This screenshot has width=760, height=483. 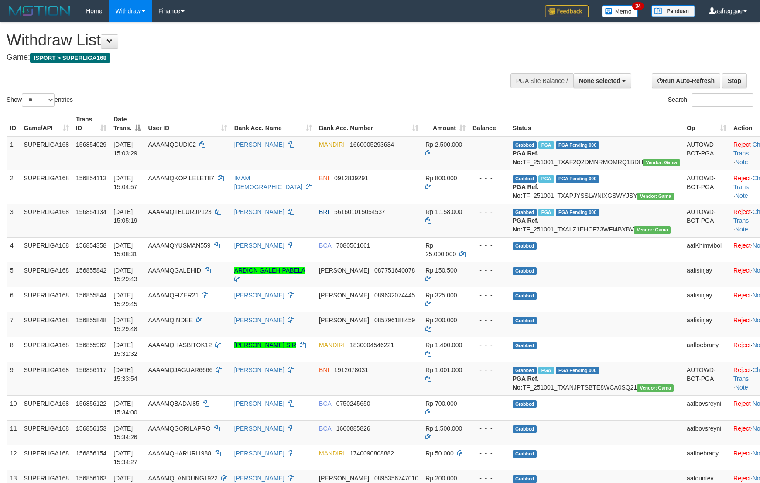 I want to click on th: Status, so click(x=596, y=124).